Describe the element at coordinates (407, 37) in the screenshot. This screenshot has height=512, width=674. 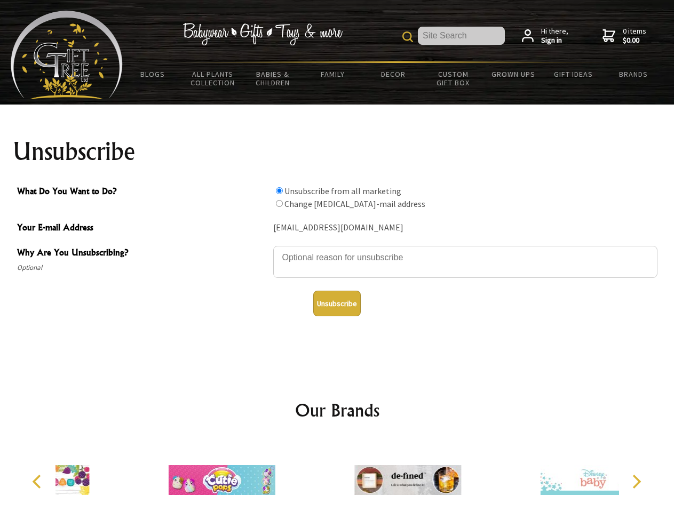
I see `img: product search` at that location.